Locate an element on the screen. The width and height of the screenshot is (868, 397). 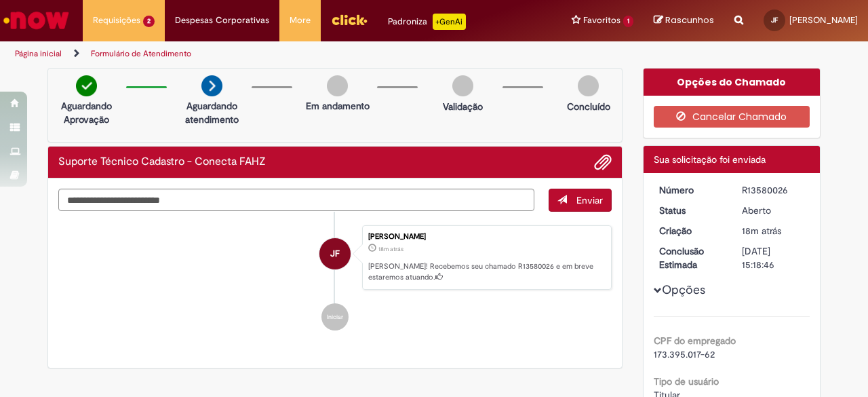
div: Aberto is located at coordinates (773, 211).